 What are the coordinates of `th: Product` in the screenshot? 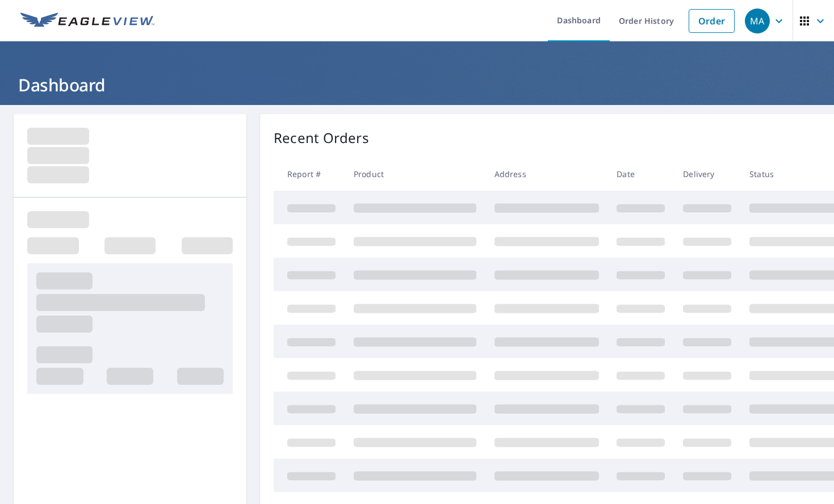 It's located at (415, 173).